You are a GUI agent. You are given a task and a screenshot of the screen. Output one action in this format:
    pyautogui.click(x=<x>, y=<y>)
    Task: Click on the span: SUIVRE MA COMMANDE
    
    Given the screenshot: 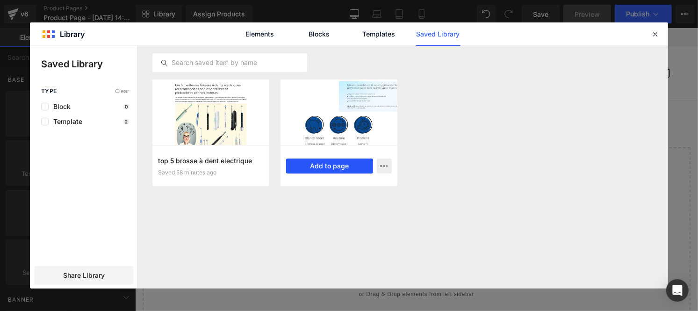 What is the action you would take?
    pyautogui.click(x=304, y=45)
    